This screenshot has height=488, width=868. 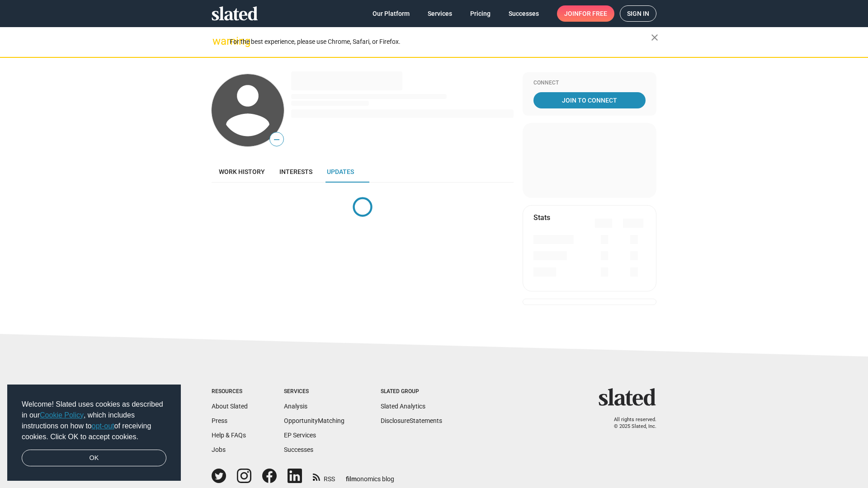 I want to click on span: film, so click(x=351, y=479).